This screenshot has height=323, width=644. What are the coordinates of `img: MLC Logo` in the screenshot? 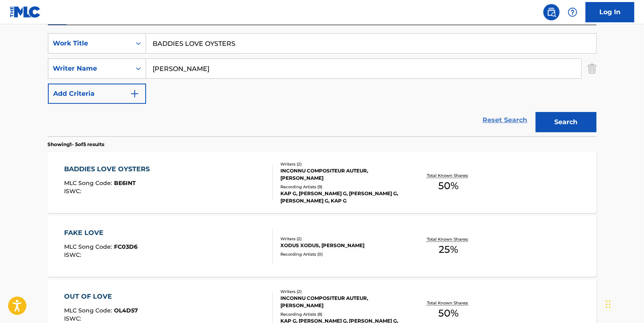 It's located at (25, 12).